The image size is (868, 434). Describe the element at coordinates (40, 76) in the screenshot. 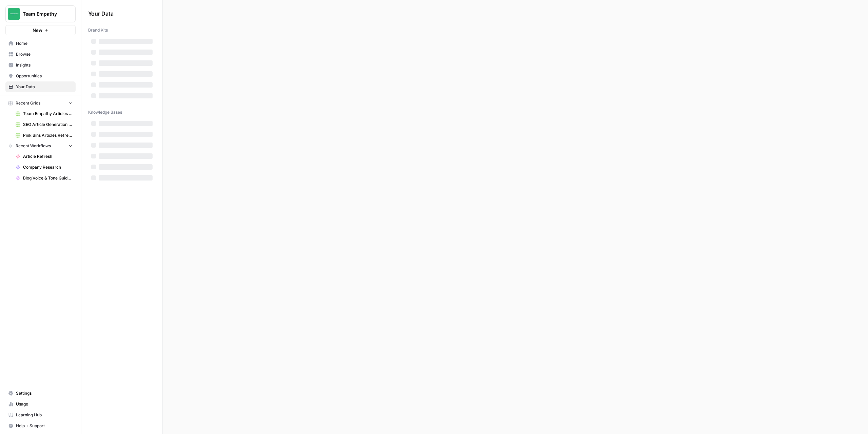

I see `a: Opportunities` at that location.